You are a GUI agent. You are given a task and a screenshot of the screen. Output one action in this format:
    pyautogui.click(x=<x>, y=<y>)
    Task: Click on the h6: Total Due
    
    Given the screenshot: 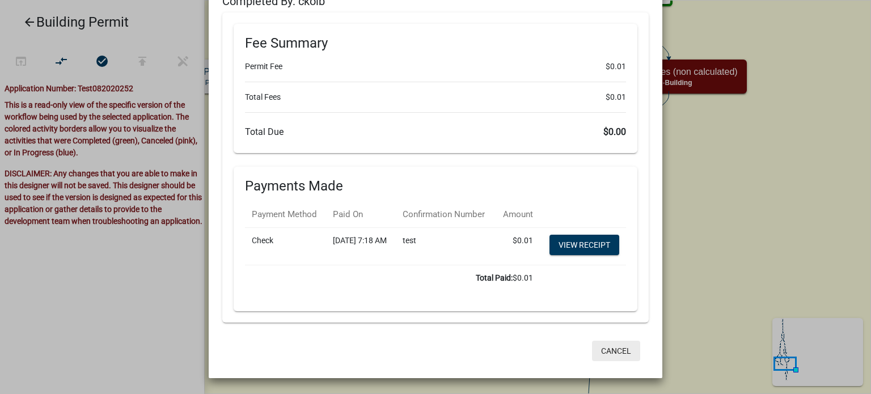 What is the action you would take?
    pyautogui.click(x=436, y=132)
    